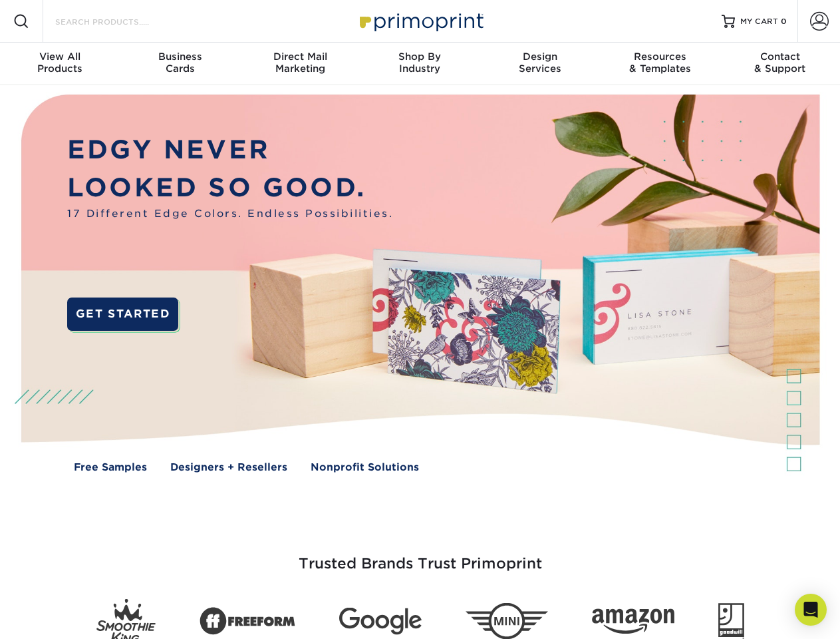  I want to click on span: Resources, so click(660, 57).